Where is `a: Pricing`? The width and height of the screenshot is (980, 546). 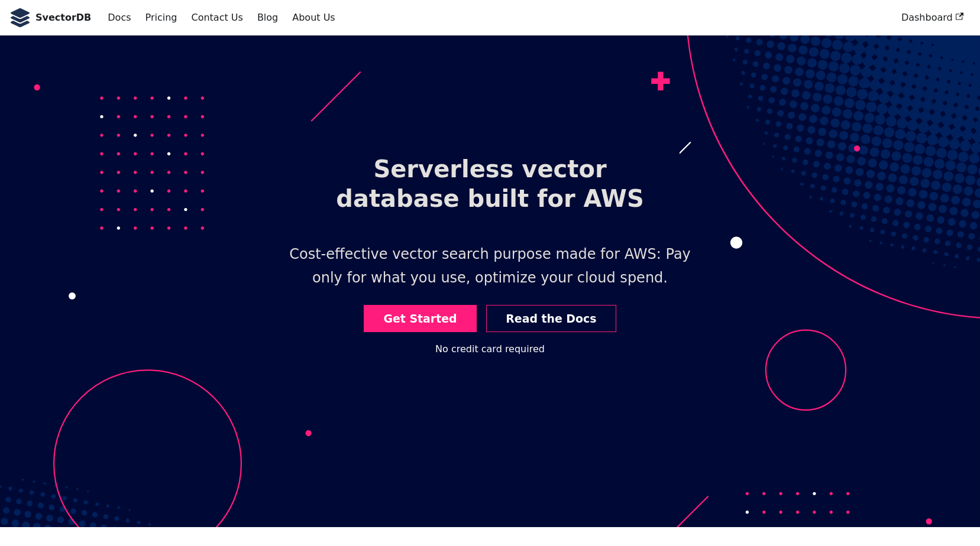 a: Pricing is located at coordinates (161, 18).